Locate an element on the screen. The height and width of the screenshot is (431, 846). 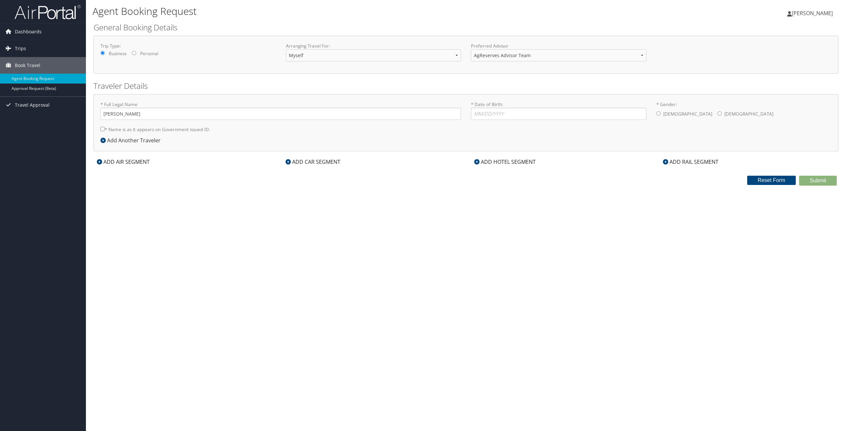
div: ADD AIR SEGMENT is located at coordinates (123, 162).